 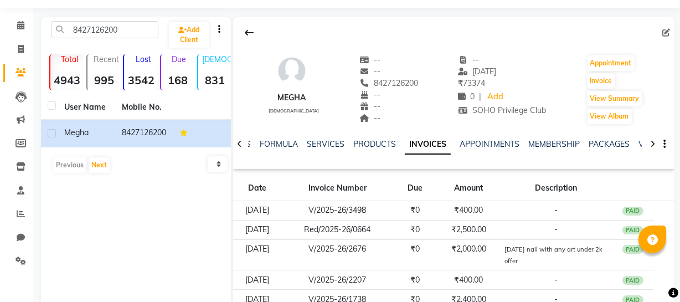 What do you see at coordinates (337, 188) in the screenshot?
I see `th: Invoice Number` at bounding box center [337, 188].